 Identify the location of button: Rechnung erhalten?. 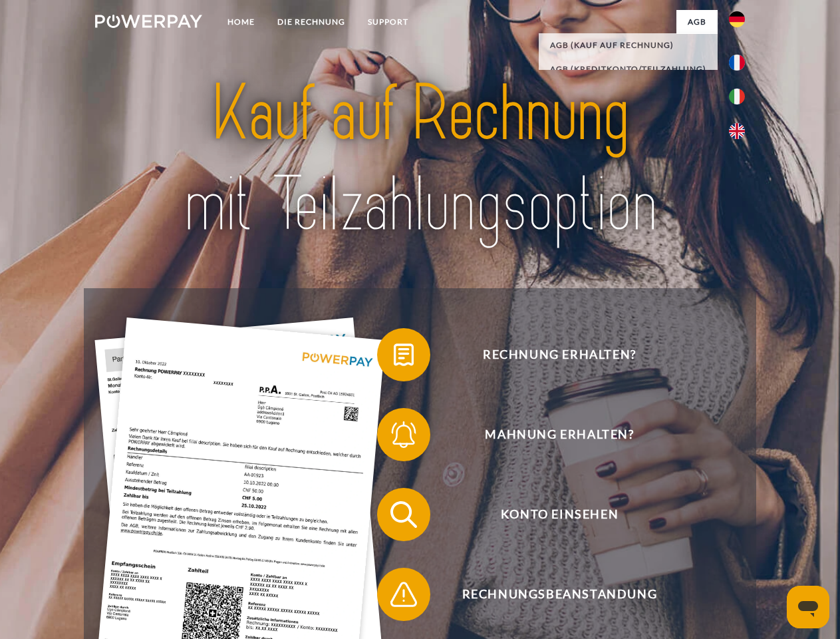
(550, 354).